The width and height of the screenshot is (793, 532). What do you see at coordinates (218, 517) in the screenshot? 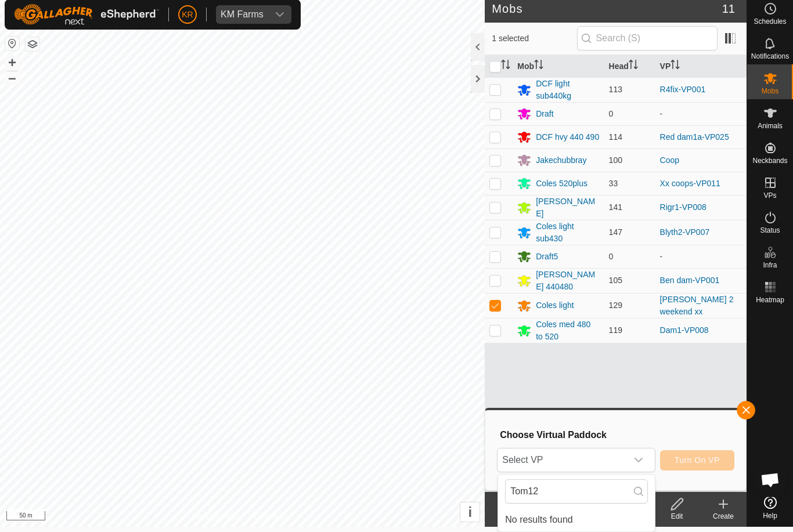
I see `a: Privacy Policy` at bounding box center [218, 517].